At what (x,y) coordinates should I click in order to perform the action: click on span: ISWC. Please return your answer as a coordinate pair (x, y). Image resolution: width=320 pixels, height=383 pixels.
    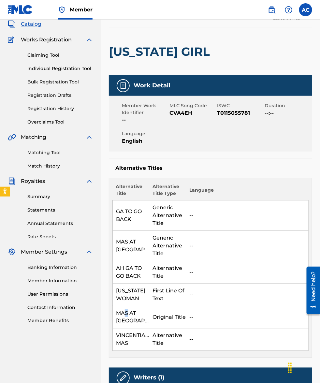
    Looking at the image, I should click on (240, 106).